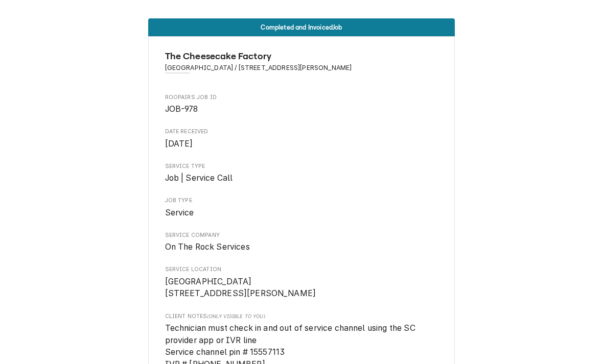 The image size is (603, 364). I want to click on div: Service Type, so click(302, 173).